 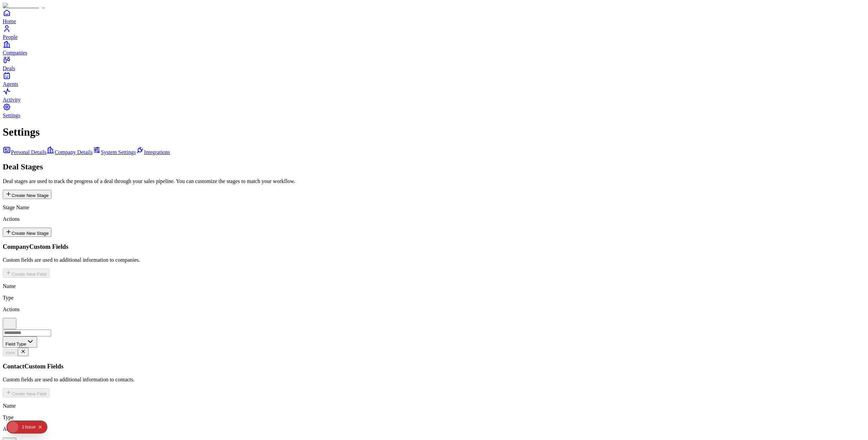 What do you see at coordinates (434, 48) in the screenshot?
I see `a: Companies` at bounding box center [434, 48].